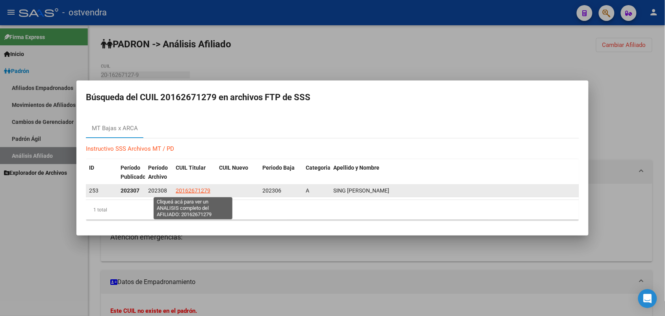 This screenshot has width=665, height=316. I want to click on datatable-header-cell: ID, so click(102, 172).